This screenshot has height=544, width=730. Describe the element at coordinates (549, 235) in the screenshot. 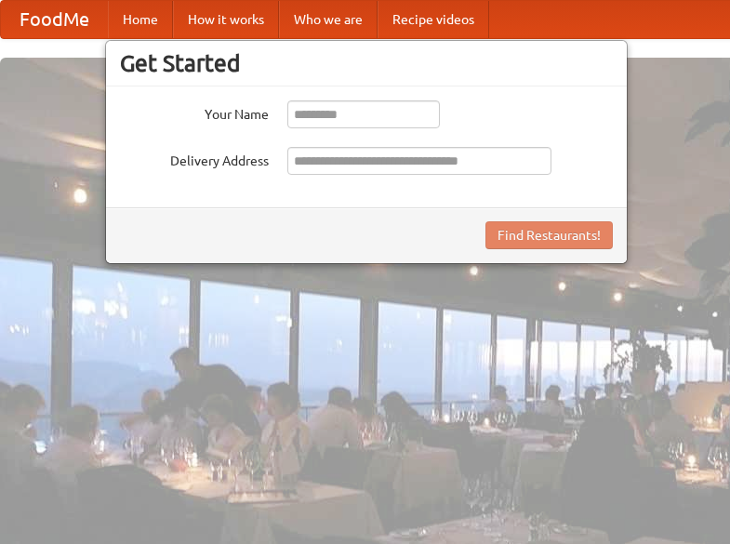

I see `button: Find Restaurants!` at that location.